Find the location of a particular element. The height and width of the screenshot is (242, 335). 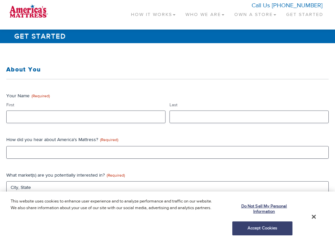

label: First is located at coordinates (86, 105).